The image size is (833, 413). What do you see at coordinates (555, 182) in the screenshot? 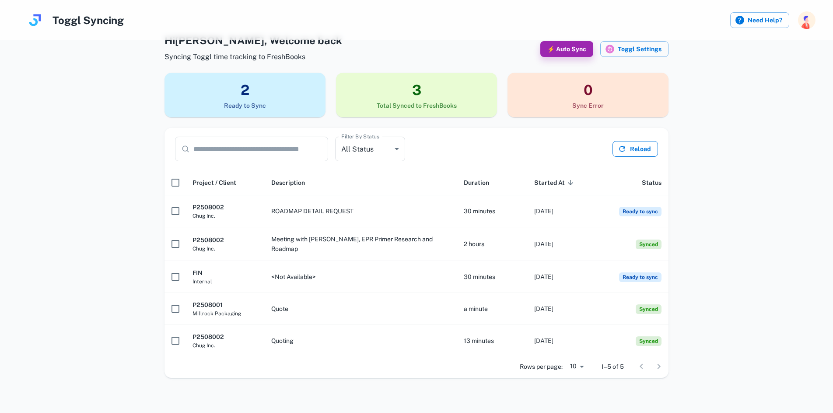
I see `span: Started At` at bounding box center [555, 182].